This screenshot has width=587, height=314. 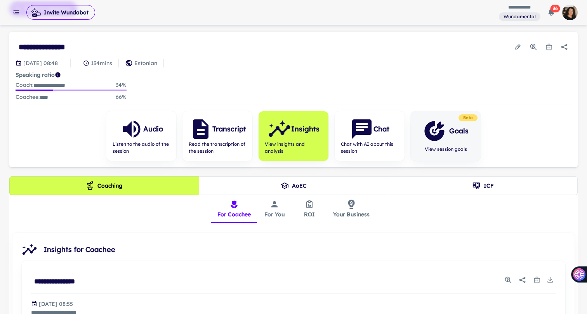 What do you see at coordinates (459, 131) in the screenshot?
I see `h6: Goals` at bounding box center [459, 131].